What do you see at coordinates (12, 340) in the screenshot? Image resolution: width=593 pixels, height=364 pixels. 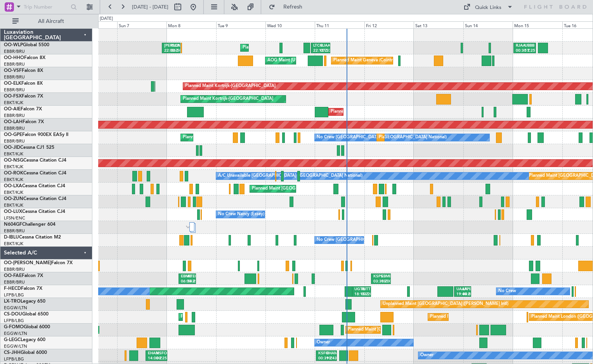 I see `span: G-LEGC` at bounding box center [12, 340].